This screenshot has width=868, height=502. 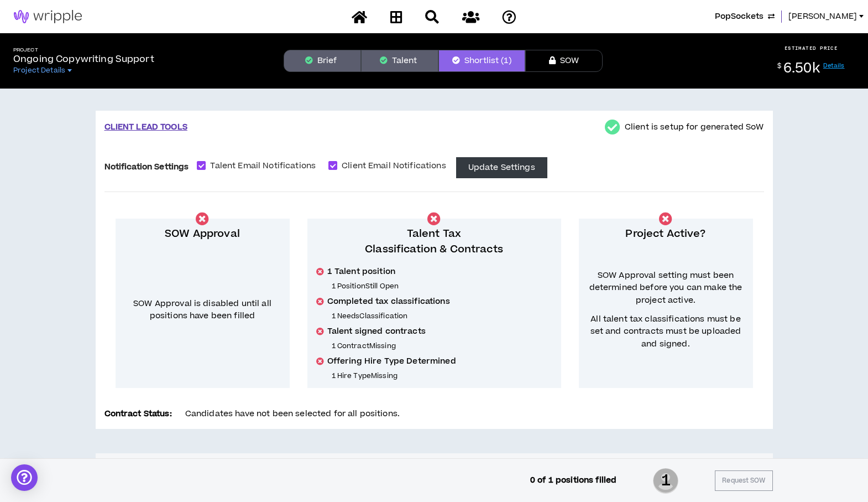 What do you see at coordinates (481, 61) in the screenshot?
I see `button: Shortlist (1)` at bounding box center [481, 61].